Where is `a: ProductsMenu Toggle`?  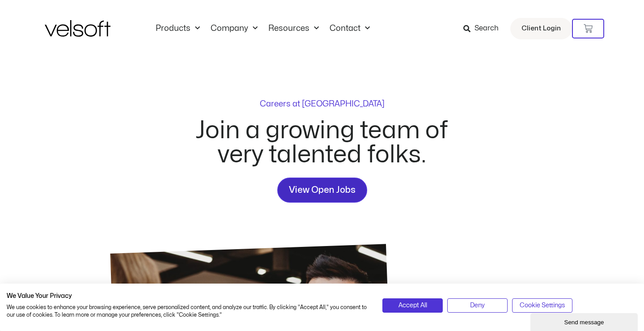 a: ProductsMenu Toggle is located at coordinates (178, 28).